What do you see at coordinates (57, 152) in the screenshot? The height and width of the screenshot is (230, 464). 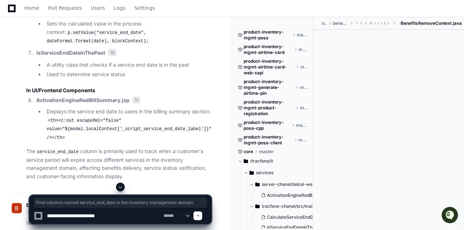 I see `code: service_end_date` at bounding box center [57, 152].